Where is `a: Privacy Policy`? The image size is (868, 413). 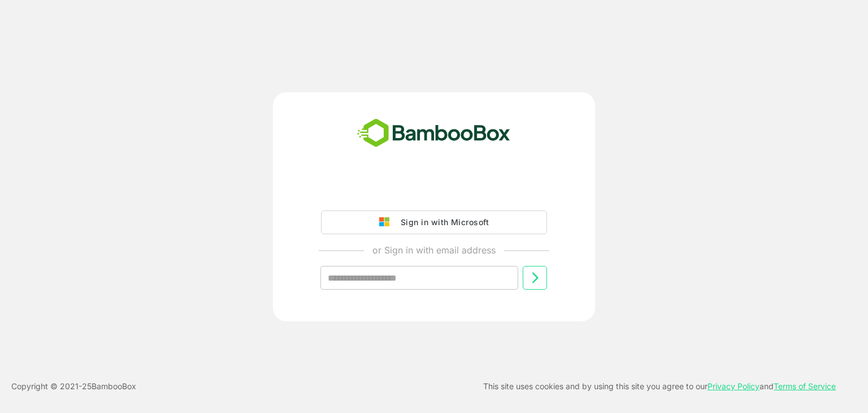
a: Privacy Policy is located at coordinates (733, 386).